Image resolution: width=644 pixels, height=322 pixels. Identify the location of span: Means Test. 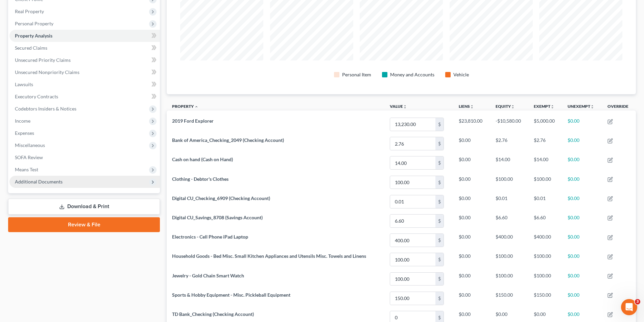
(26, 169).